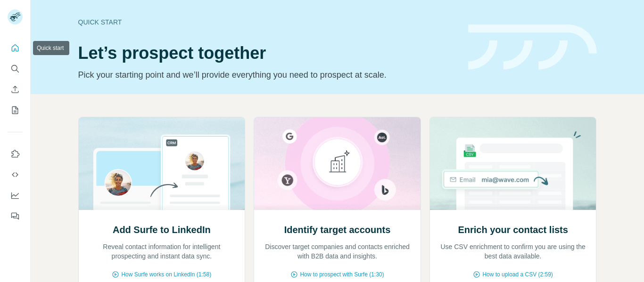 Image resolution: width=644 pixels, height=282 pixels. I want to click on button: Use Surfe on LinkedIn, so click(15, 154).